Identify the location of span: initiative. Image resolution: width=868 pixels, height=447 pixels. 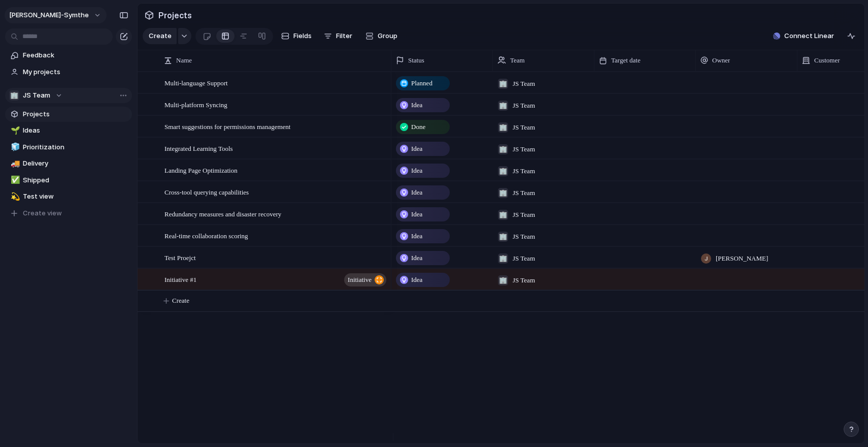
(359, 280).